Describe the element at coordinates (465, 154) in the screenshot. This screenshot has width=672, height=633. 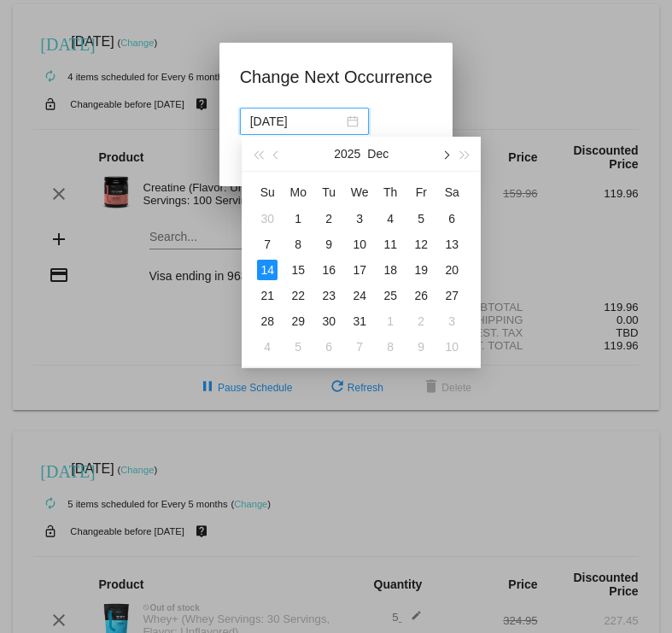
I see `button: Next year (Control + right)` at that location.